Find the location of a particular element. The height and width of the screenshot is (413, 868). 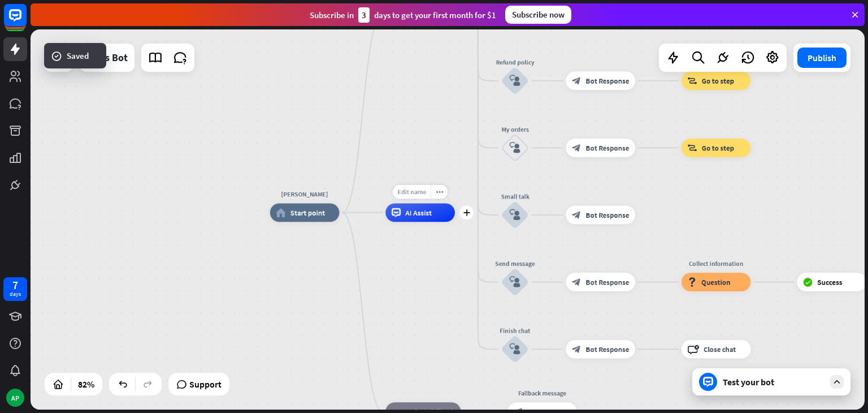

i: success is located at coordinates (56, 56).